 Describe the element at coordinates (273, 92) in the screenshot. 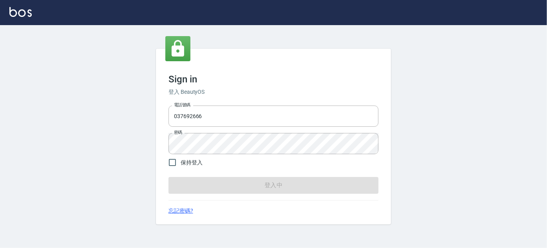

I see `h6: 登入 BeautyOS` at that location.